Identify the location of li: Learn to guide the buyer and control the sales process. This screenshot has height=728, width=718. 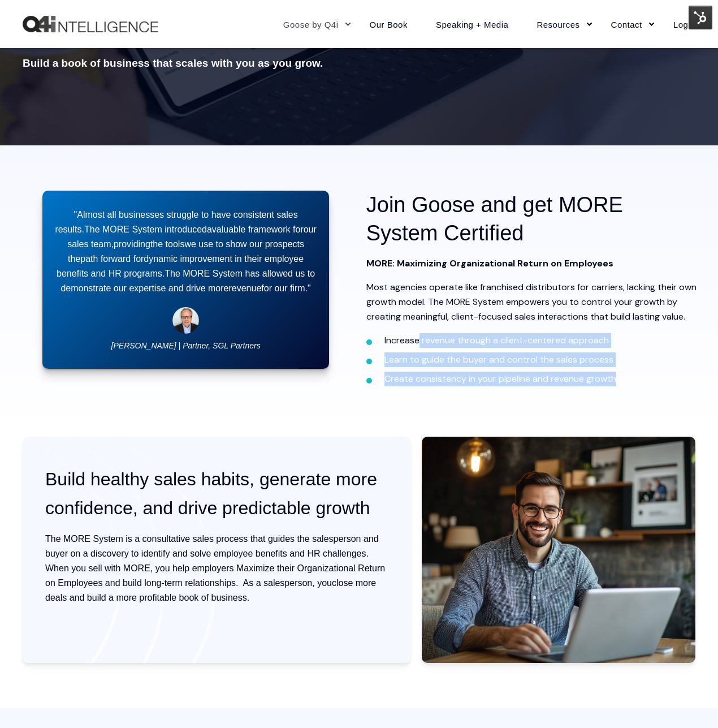
(541, 359).